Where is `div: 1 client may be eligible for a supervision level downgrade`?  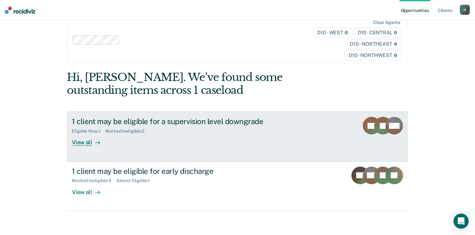
div: 1 client may be eligible for a supervision level downgrade is located at coordinates (183, 121).